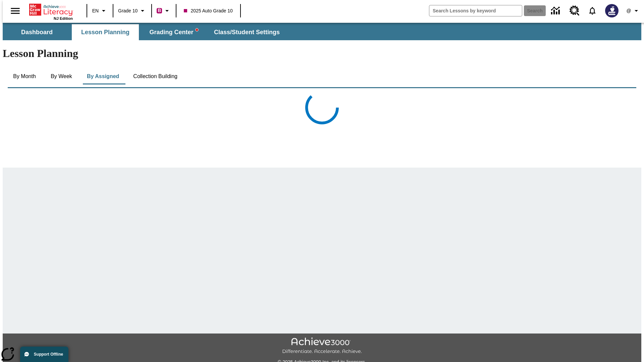 The image size is (644, 362). I want to click on span: B, so click(160, 11).